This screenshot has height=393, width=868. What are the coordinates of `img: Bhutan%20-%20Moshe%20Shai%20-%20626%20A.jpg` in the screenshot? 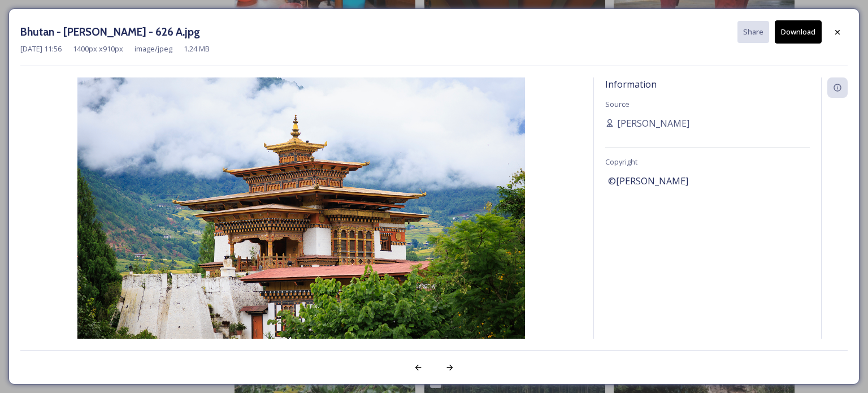 It's located at (301, 223).